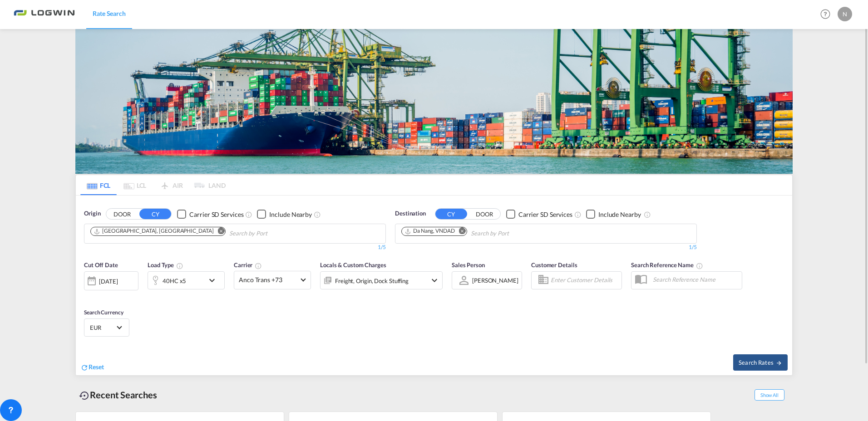 This screenshot has width=868, height=421. What do you see at coordinates (353, 265) in the screenshot?
I see `span: Locals & Custom Charges` at bounding box center [353, 265].